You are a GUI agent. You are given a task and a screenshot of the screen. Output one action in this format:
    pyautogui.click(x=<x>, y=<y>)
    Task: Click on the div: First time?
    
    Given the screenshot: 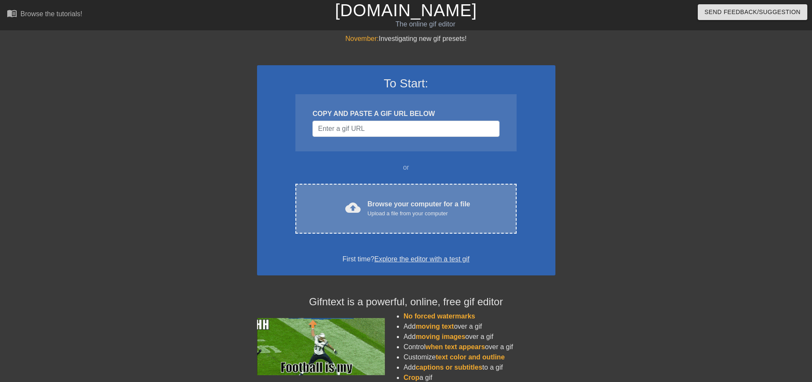 What is the action you would take?
    pyautogui.click(x=406, y=259)
    